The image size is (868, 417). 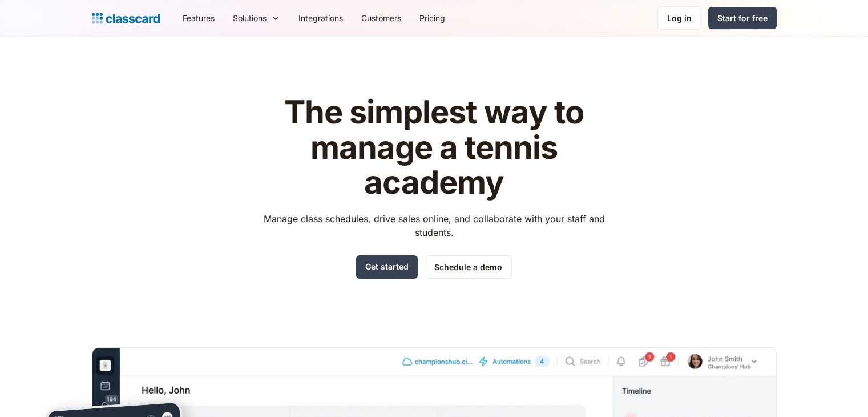 I want to click on a: Logo, so click(x=125, y=18).